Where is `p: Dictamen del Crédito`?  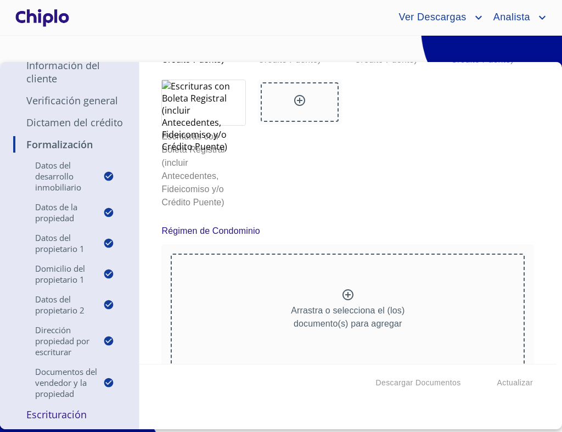 p: Dictamen del Crédito is located at coordinates (69, 122).